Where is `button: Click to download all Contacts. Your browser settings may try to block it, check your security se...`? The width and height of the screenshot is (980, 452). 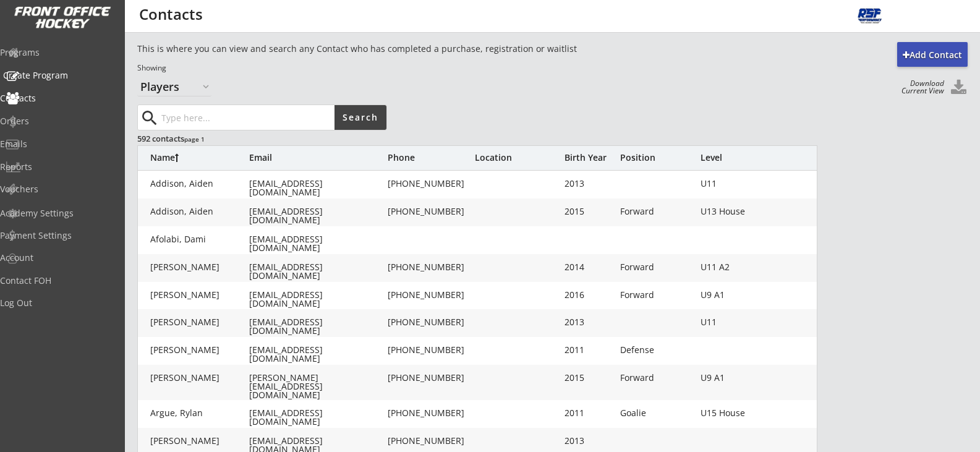
button: Click to download all Contacts. Your browser settings may try to block it, check your security se... is located at coordinates (958, 88).